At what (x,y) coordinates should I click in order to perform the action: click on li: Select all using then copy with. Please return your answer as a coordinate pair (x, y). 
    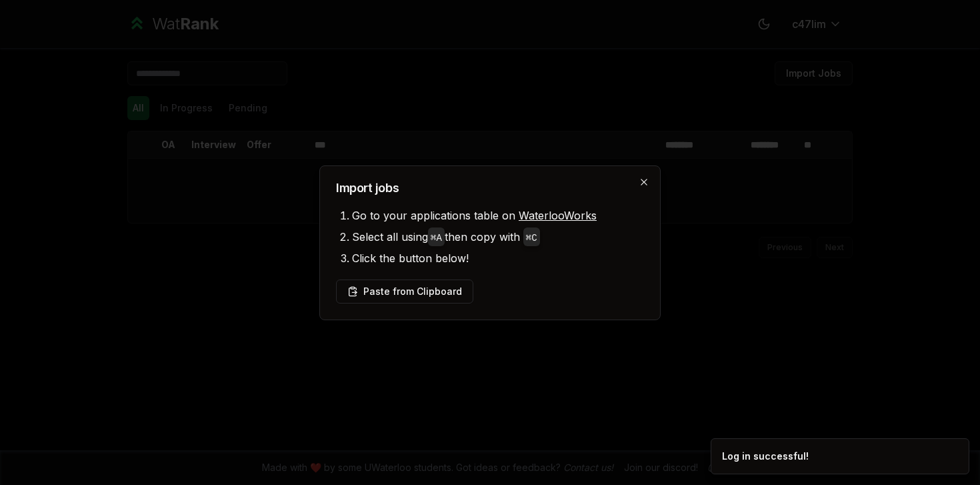
    Looking at the image, I should click on (498, 237).